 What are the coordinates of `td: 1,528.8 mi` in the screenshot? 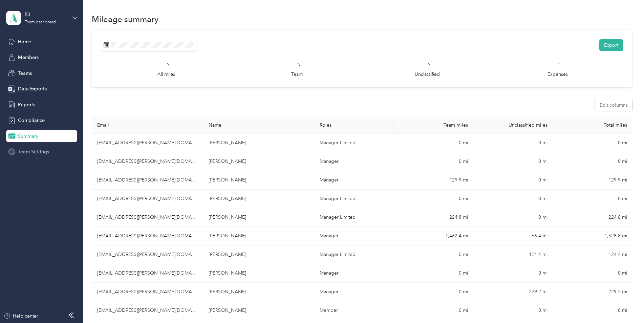 It's located at (593, 236).